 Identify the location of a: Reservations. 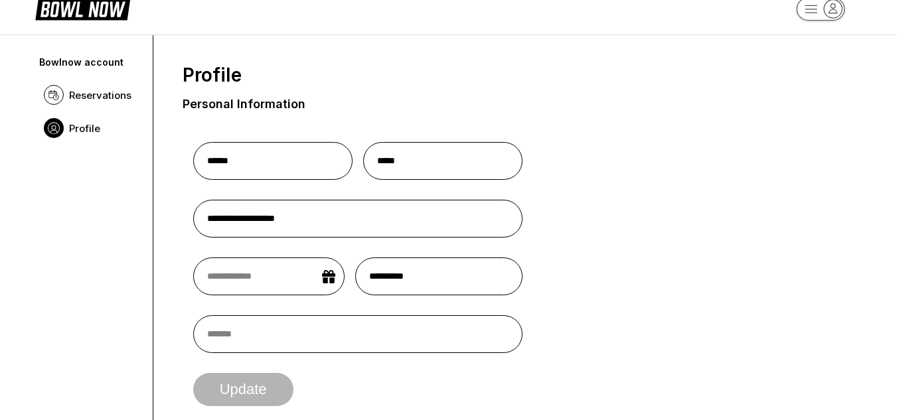
(90, 95).